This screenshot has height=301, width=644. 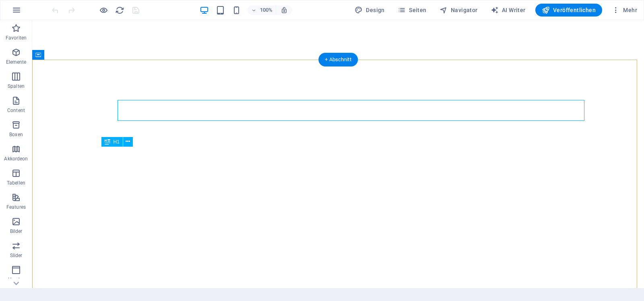 I want to click on p: Bilder, so click(x=16, y=231).